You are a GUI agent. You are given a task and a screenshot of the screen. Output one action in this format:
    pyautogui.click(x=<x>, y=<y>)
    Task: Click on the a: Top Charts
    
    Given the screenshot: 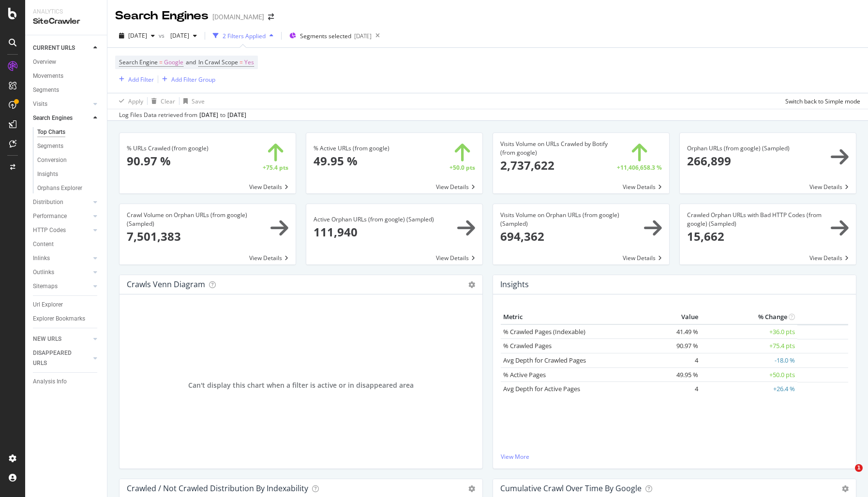 What is the action you would take?
    pyautogui.click(x=69, y=132)
    